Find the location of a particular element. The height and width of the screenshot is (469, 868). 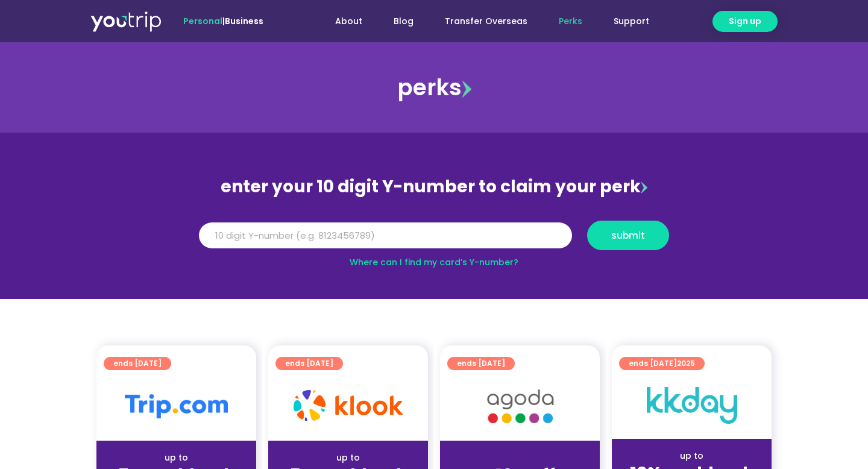

a: Business is located at coordinates (244, 21).